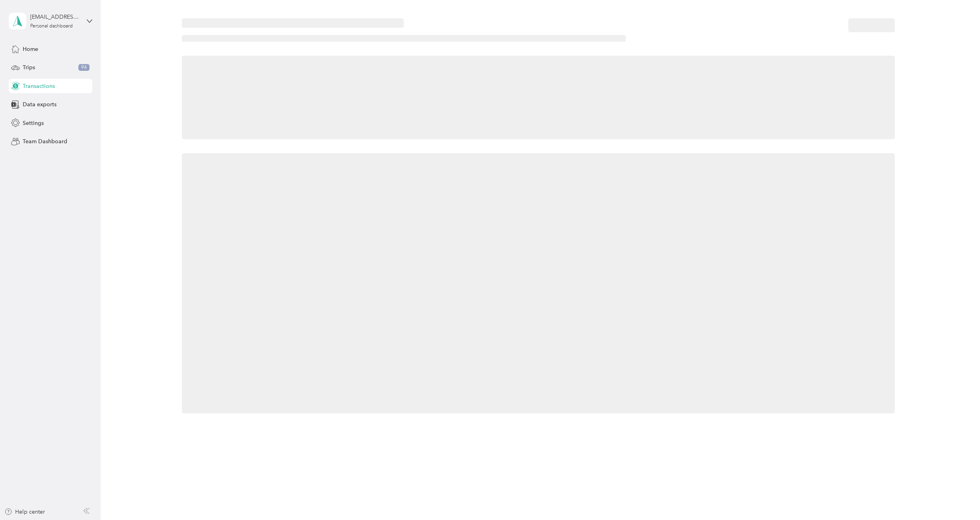 This screenshot has width=980, height=520. What do you see at coordinates (30, 49) in the screenshot?
I see `span: Home` at bounding box center [30, 49].